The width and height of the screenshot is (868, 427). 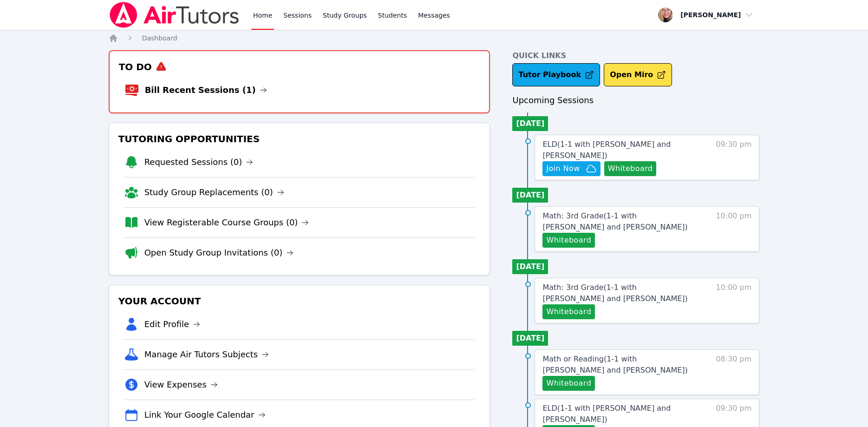 I want to click on a: View Expenses, so click(x=181, y=385).